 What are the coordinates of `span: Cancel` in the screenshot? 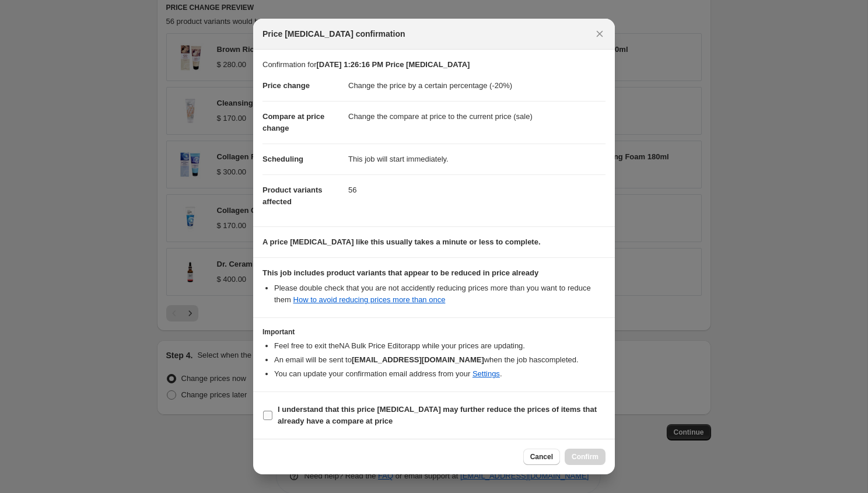 It's located at (541, 457).